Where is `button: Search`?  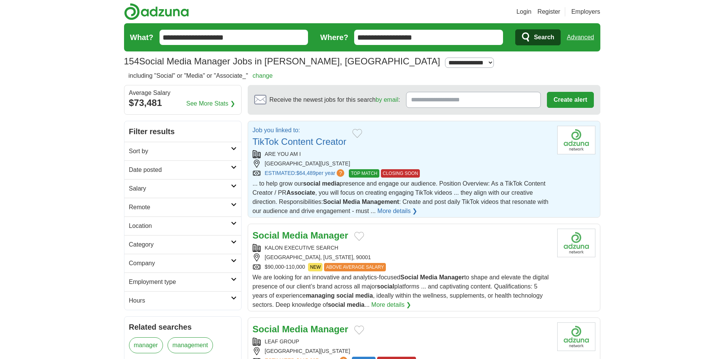 button: Search is located at coordinates (538, 37).